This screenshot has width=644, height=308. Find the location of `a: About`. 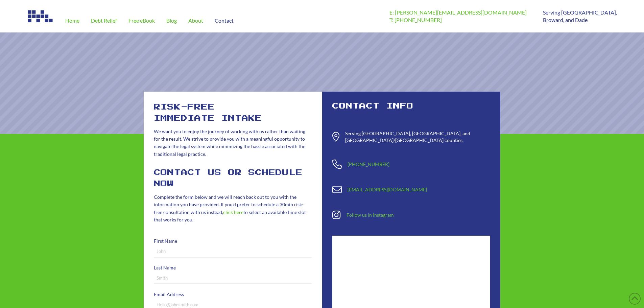

a: About is located at coordinates (196, 21).